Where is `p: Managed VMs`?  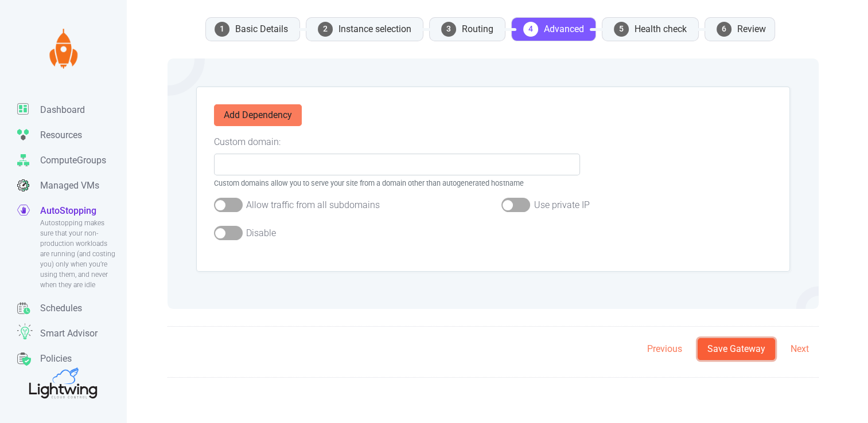
p: Managed VMs is located at coordinates (69, 186).